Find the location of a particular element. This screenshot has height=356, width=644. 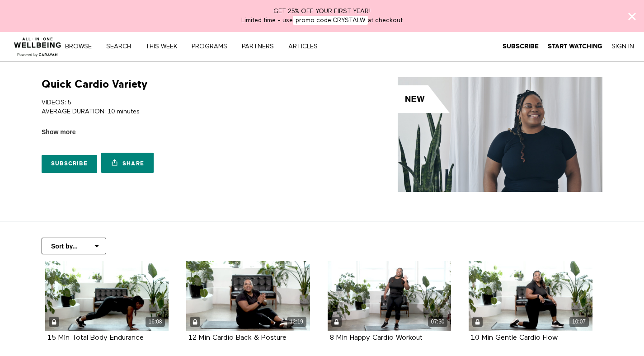

p: Limited time - use at checkout is located at coordinates (322, 20).